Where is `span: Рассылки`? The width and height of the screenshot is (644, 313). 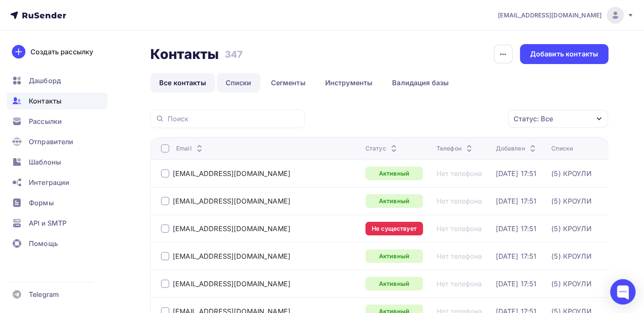 span: Рассылки is located at coordinates (45, 121).